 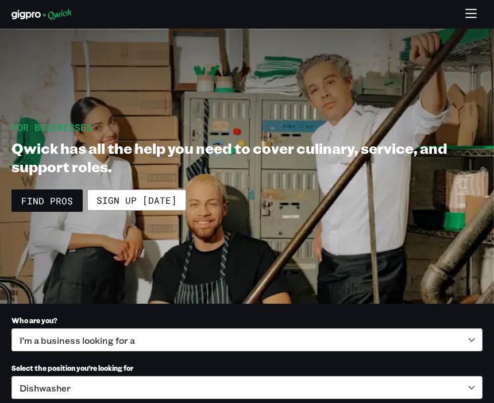 I want to click on h1: Qwick has all the help you need to cover culinary, service, and support roles., so click(x=247, y=157).